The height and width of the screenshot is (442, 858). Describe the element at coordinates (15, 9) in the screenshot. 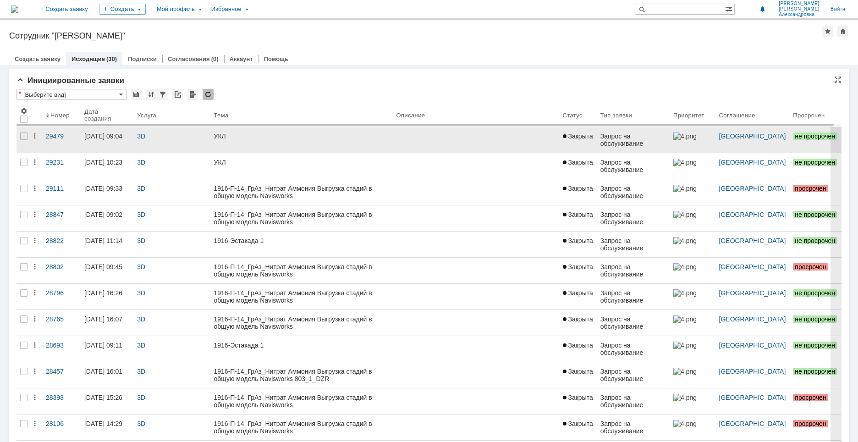

I see `img: logo` at that location.